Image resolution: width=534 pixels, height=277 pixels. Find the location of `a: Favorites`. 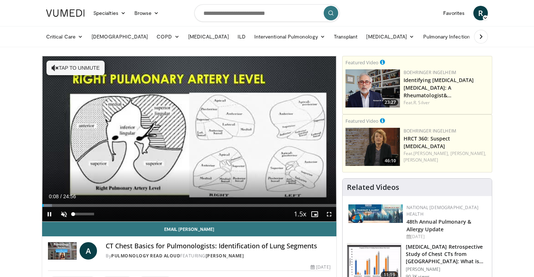

a: Favorites is located at coordinates (454, 13).